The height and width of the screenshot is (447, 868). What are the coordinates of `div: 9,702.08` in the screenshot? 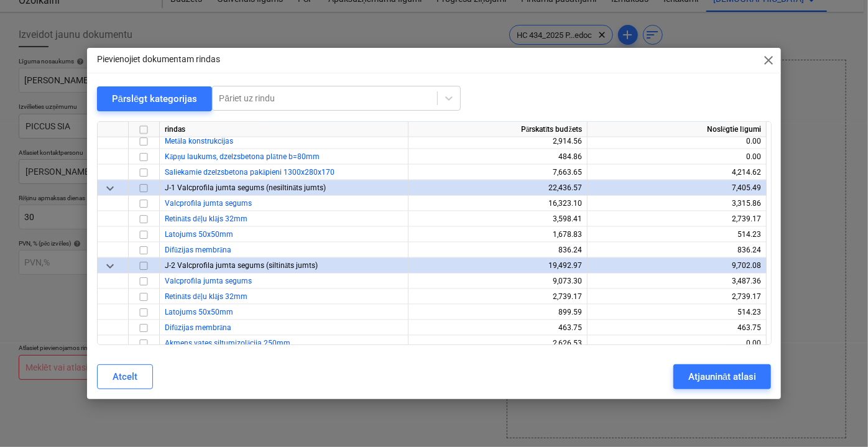 It's located at (676, 266).